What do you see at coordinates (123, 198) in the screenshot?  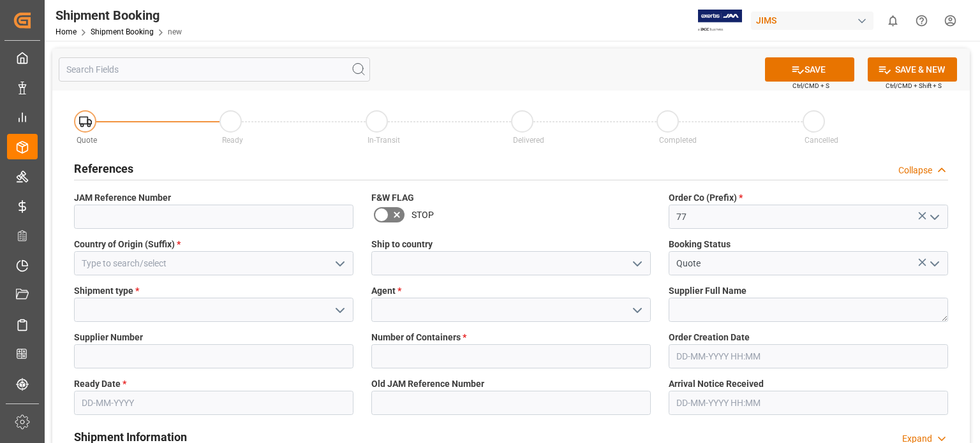 I see `span: JAM Reference Number` at bounding box center [123, 198].